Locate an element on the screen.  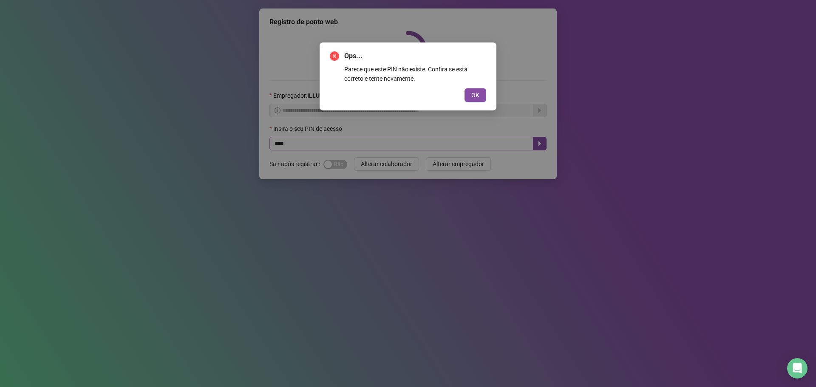
button: OK is located at coordinates (475, 95).